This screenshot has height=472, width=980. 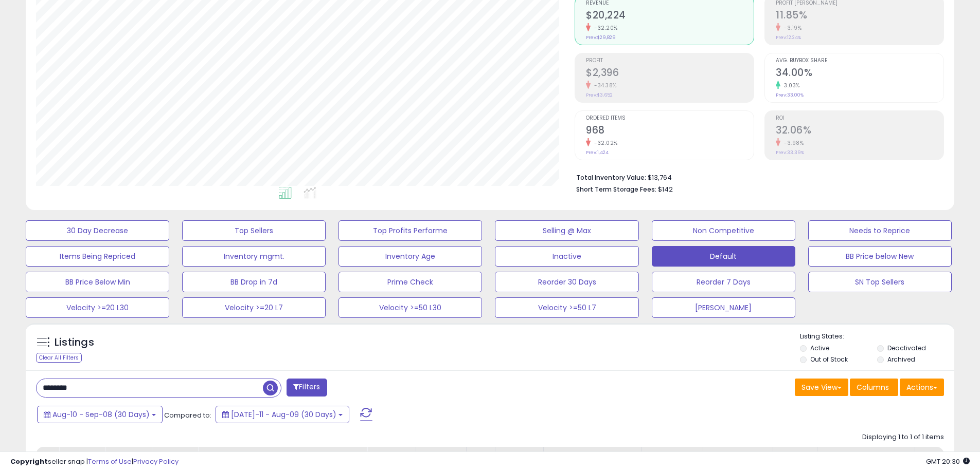 I want to click on button: Reorder 30 Days, so click(x=566, y=282).